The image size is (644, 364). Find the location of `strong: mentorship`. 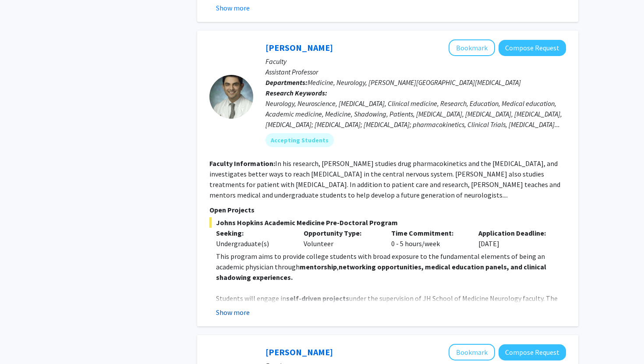

strong: mentorship is located at coordinates (318, 267).